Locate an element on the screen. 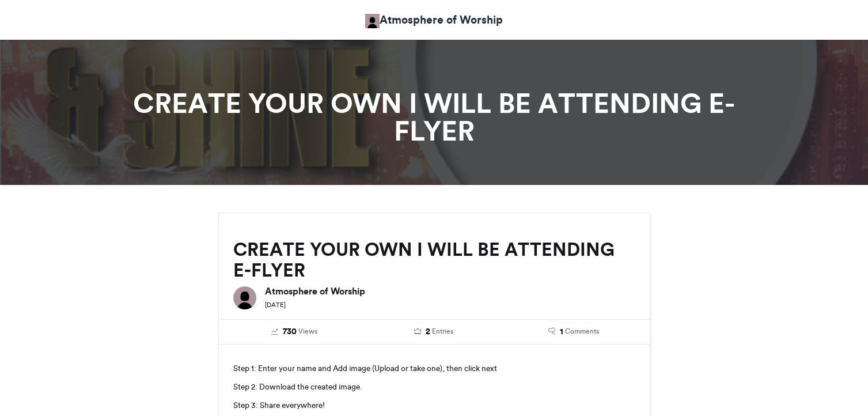 The width and height of the screenshot is (868, 416). h6: Atmosphere of Worship is located at coordinates (450, 291).